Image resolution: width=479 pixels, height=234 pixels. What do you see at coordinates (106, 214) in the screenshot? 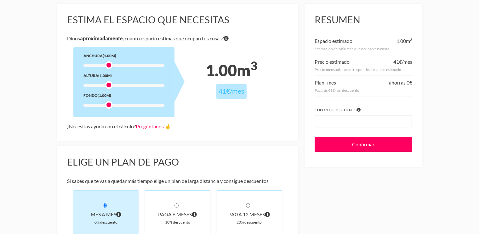
I see `div: Mes a mes` at bounding box center [106, 214].